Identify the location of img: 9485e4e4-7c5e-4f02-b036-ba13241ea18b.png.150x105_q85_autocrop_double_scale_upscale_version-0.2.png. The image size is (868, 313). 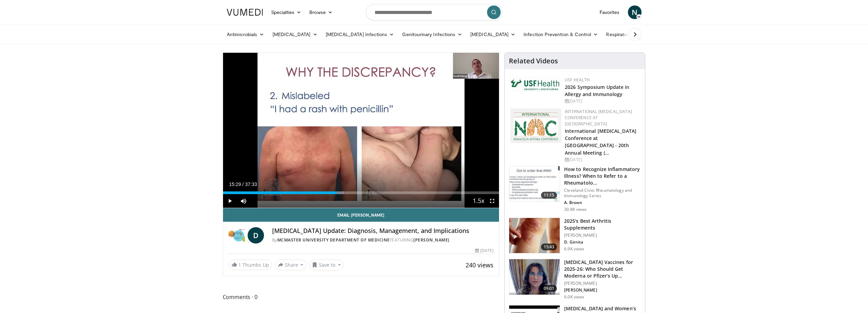
(536, 126).